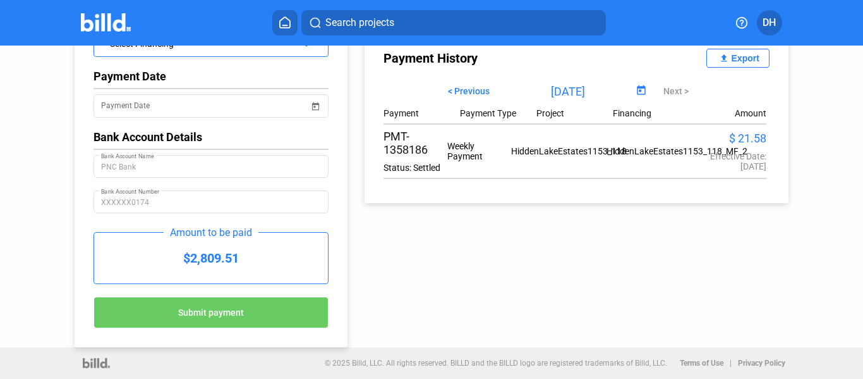 The height and width of the screenshot is (379, 863). Describe the element at coordinates (211, 258) in the screenshot. I see `div: $2,809.51` at that location.